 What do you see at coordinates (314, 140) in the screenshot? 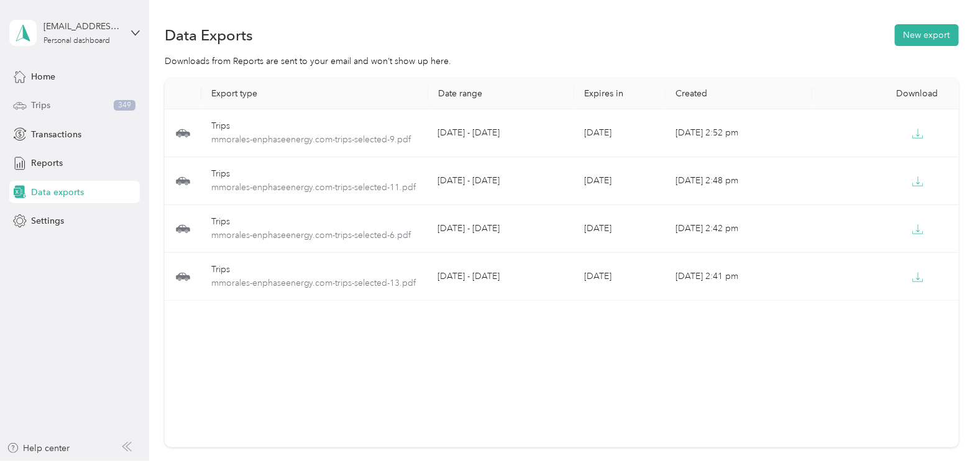
I see `span: mmorales-enphaseenergy.com-trips-selected-9.pdf` at bounding box center [314, 140].